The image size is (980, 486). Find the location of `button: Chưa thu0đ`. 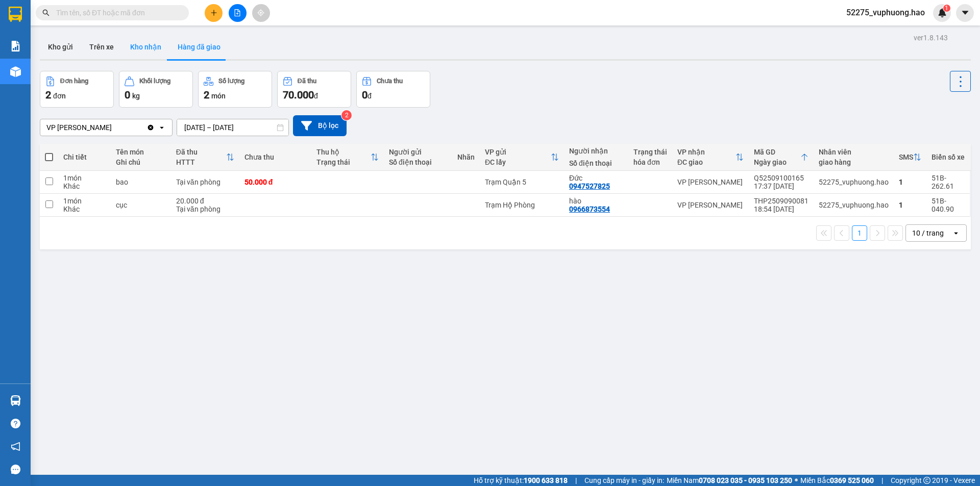

button: Chưa thu0đ is located at coordinates (393, 89).